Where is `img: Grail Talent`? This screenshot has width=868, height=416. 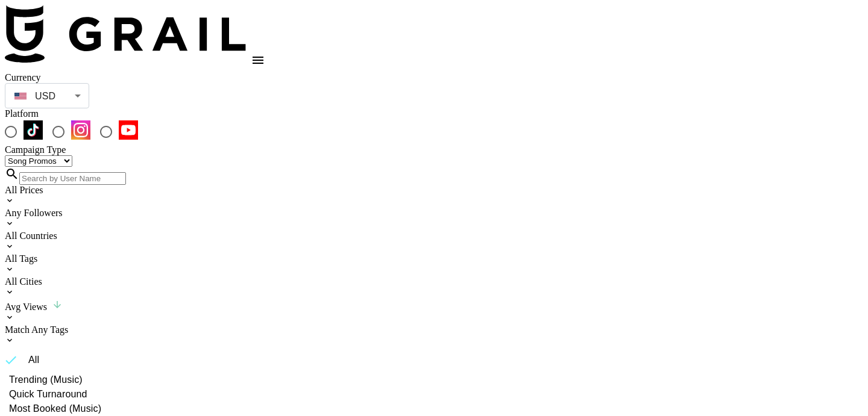
img: Grail Talent is located at coordinates (126, 34).